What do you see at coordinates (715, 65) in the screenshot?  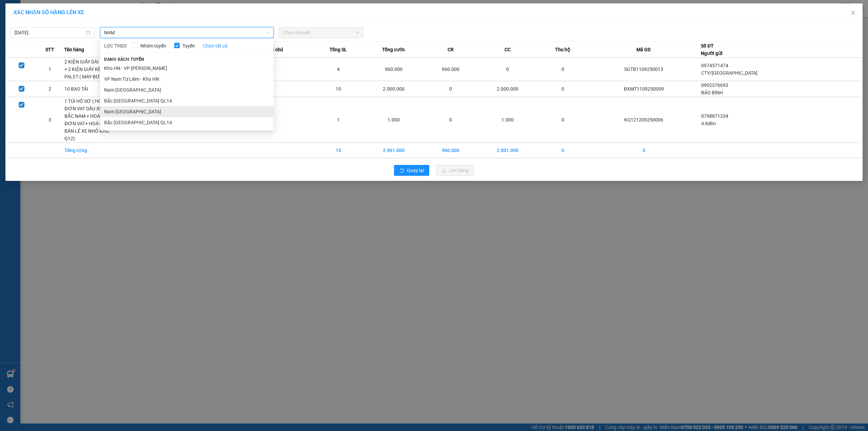 I see `span: 0974571474` at bounding box center [715, 65].